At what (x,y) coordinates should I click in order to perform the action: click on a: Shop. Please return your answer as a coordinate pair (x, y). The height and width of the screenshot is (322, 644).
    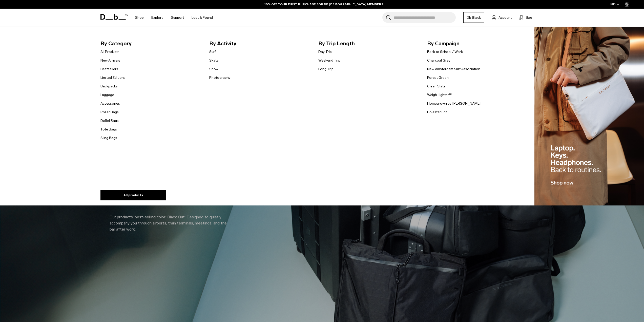
    Looking at the image, I should click on (139, 18).